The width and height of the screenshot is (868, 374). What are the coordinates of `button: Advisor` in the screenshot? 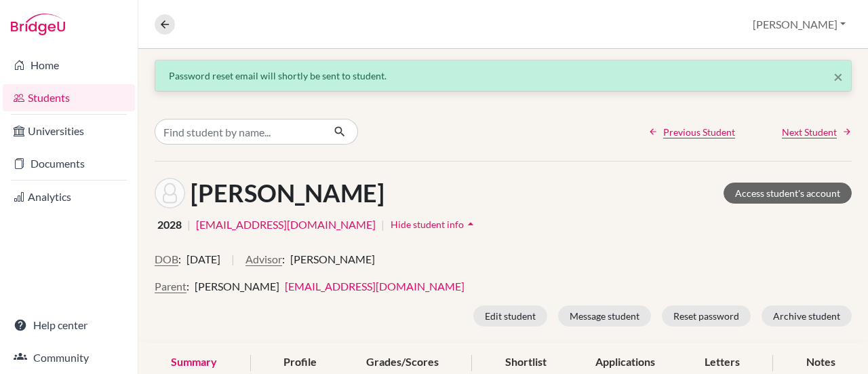 It's located at (264, 259).